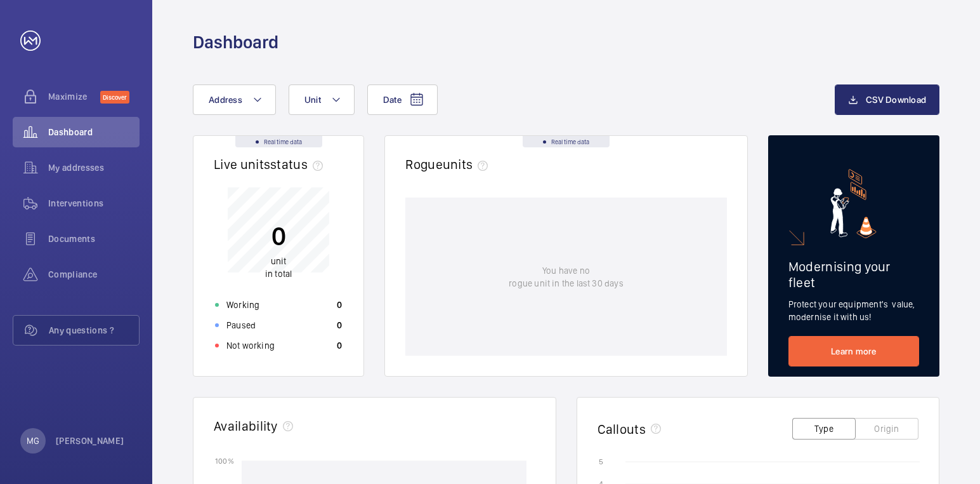 Image resolution: width=980 pixels, height=484 pixels. What do you see at coordinates (74, 96) in the screenshot?
I see `span: Maximize` at bounding box center [74, 96].